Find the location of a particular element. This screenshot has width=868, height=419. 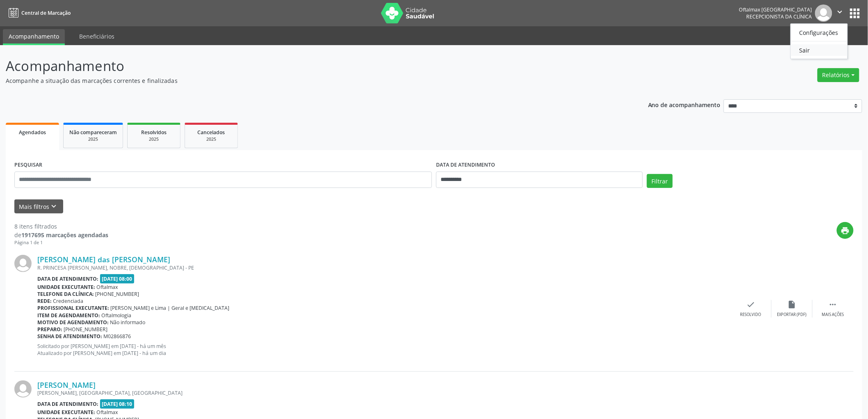

div: Página 1 de 1 is located at coordinates (61, 242).